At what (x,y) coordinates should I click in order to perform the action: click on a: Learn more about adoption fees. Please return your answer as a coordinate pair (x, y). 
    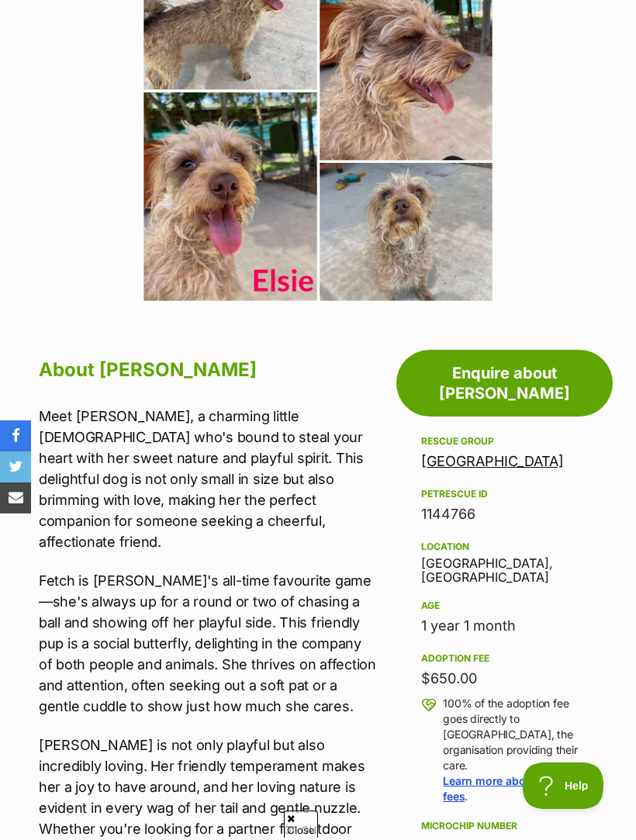
    Looking at the image, I should click on (514, 788).